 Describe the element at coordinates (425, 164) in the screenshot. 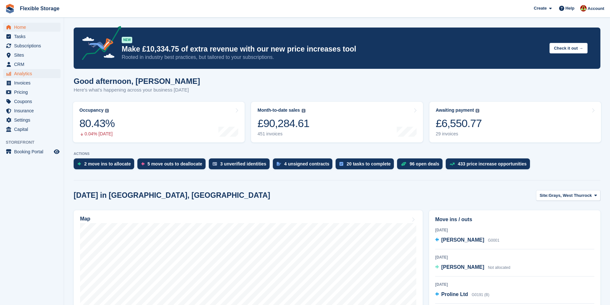

I see `div: 96 open deals` at that location.